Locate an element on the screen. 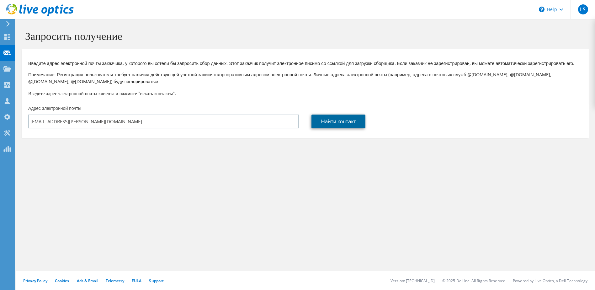 The height and width of the screenshot is (290, 595). label: Адрес электронной почты is located at coordinates (55, 108).